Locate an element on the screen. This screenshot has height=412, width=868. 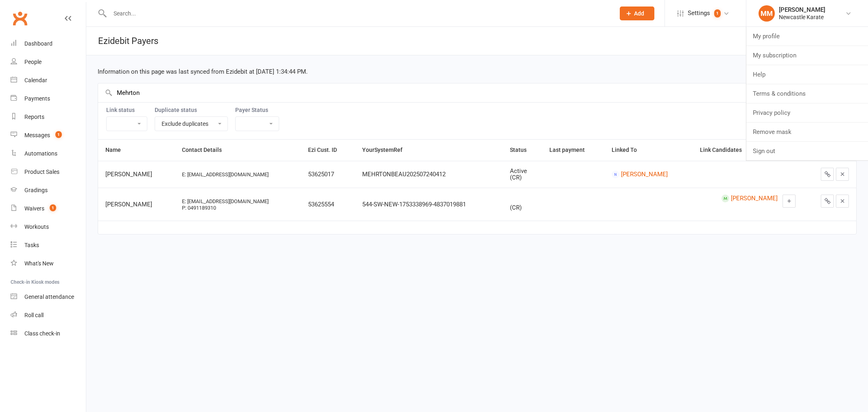
a: Product Sales is located at coordinates (48, 171).